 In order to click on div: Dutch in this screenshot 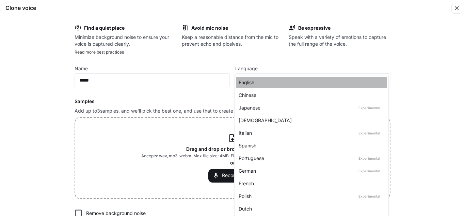, I will do `click(310, 208)`.